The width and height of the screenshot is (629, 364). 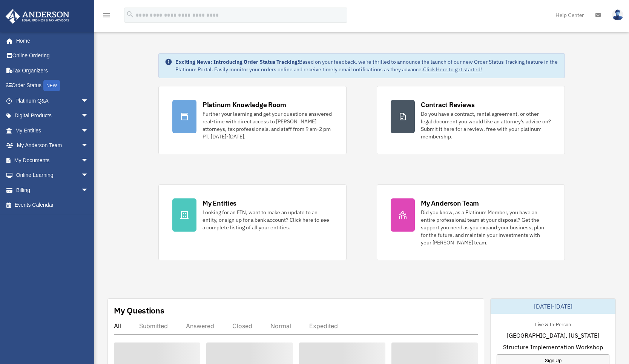 What do you see at coordinates (139, 310) in the screenshot?
I see `div: My Questions` at bounding box center [139, 310].